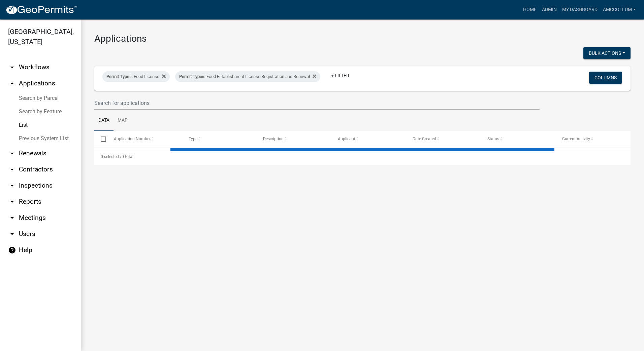 The image size is (644, 351). Describe the element at coordinates (132, 139) in the screenshot. I see `span: Application Number` at that location.